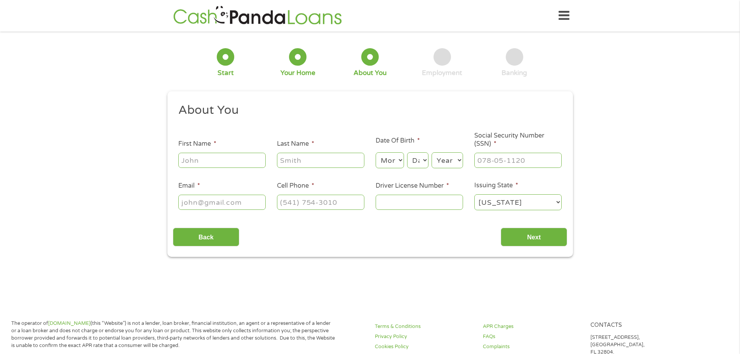  I want to click on a: Privacy Policy, so click(424, 336).